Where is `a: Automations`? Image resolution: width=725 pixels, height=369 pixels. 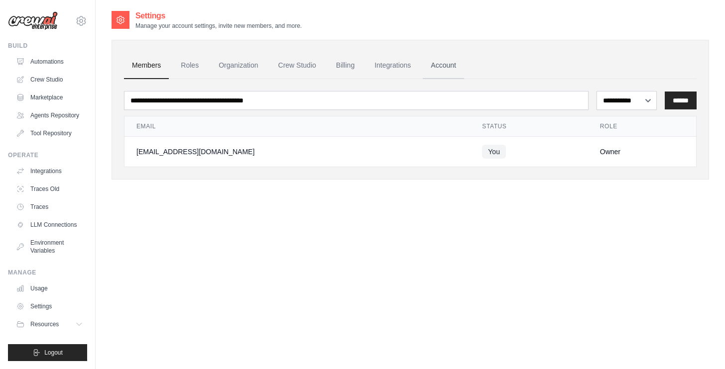
a: Automations is located at coordinates (49, 62).